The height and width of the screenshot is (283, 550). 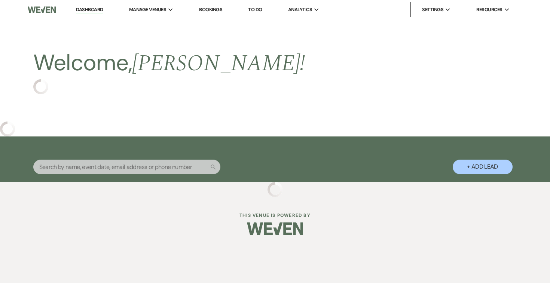 What do you see at coordinates (489, 10) in the screenshot?
I see `span: Resources` at bounding box center [489, 10].